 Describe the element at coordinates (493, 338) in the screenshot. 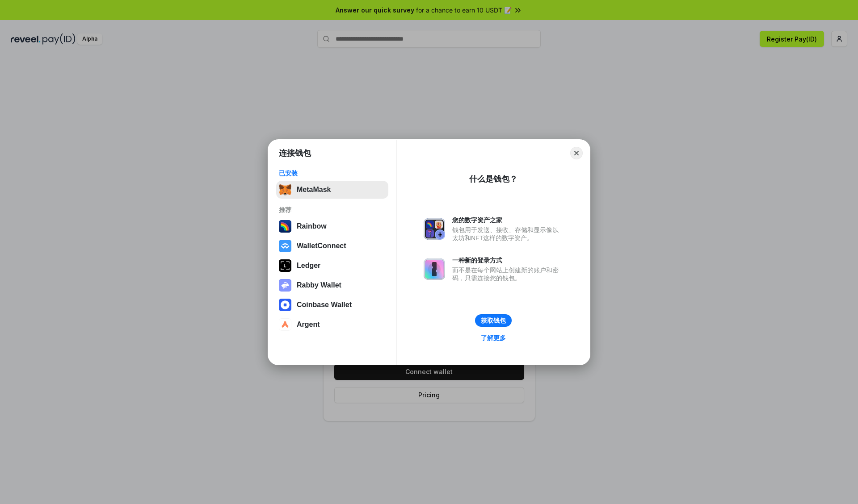

I see `div: 了解更多` at that location.